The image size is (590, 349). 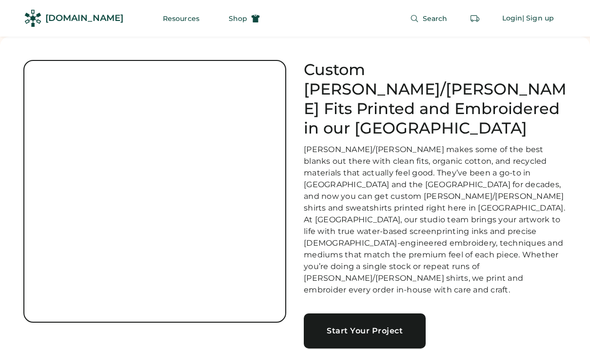 I want to click on a: Start Your Project, so click(x=365, y=331).